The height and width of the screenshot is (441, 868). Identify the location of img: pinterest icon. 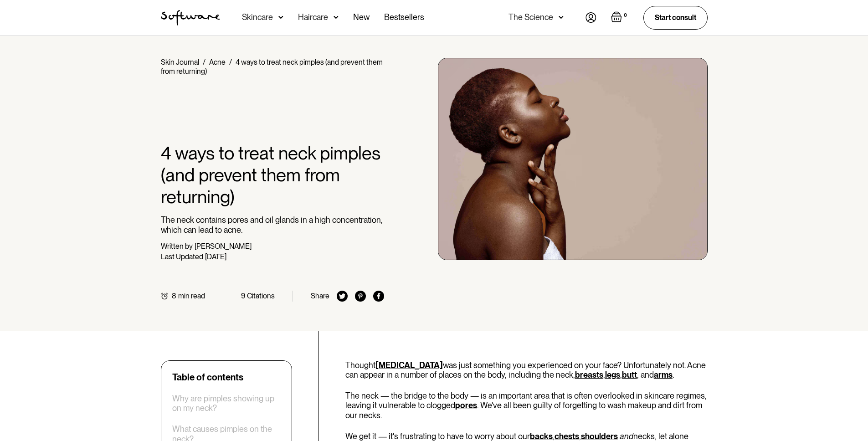
(360, 297).